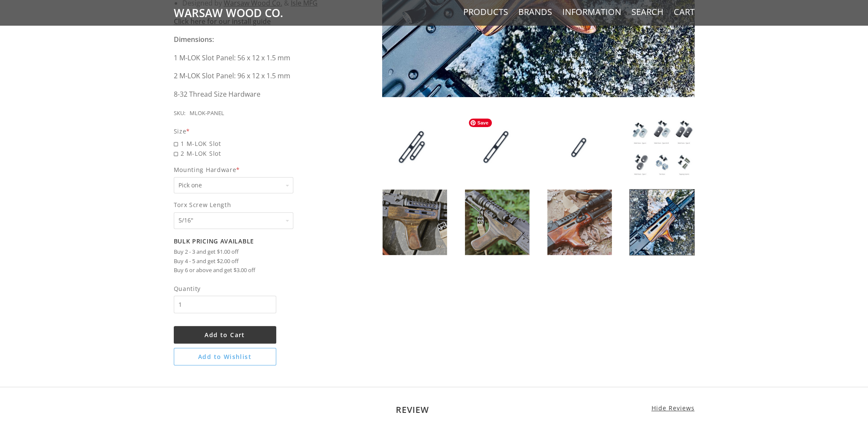 The width and height of the screenshot is (868, 424). I want to click on div: Size, so click(256, 130).